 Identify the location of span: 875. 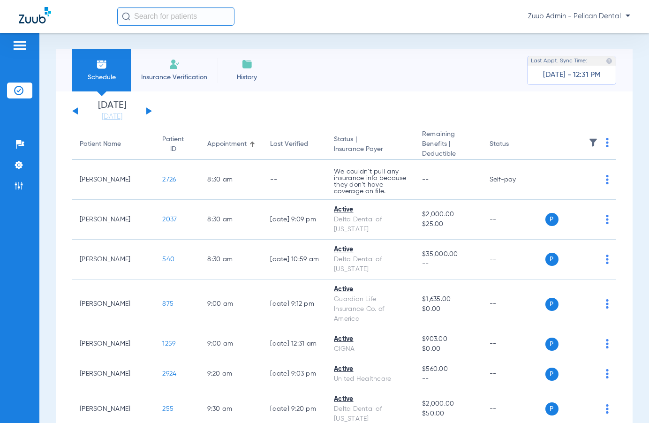
(168, 304).